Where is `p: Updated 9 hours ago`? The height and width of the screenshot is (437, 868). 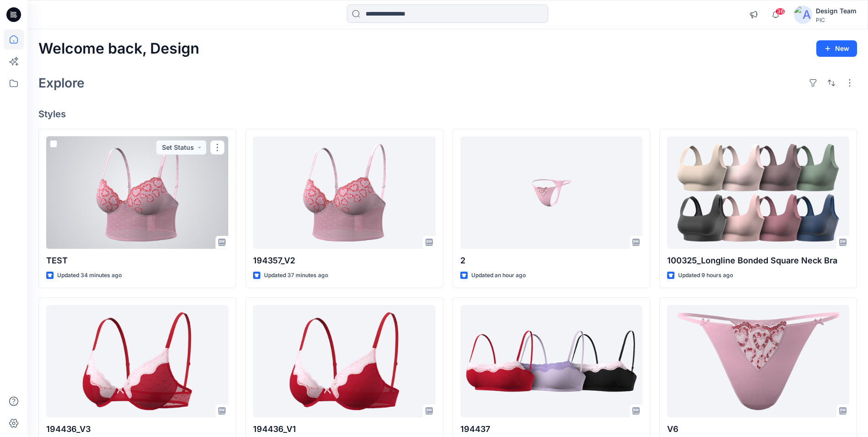
p: Updated 9 hours ago is located at coordinates (706, 275).